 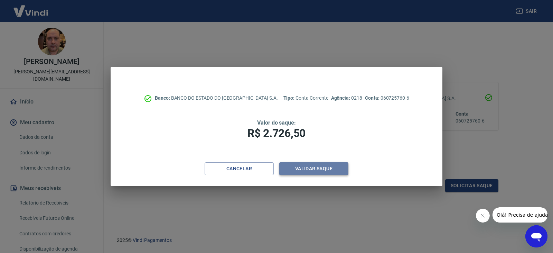 I want to click on span: Valor do saque:, so click(x=277, y=122).